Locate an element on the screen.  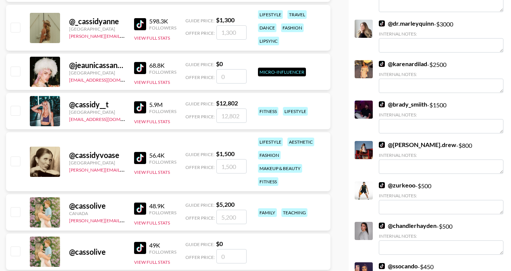
div: @ cassidyvoase is located at coordinates (97, 155).